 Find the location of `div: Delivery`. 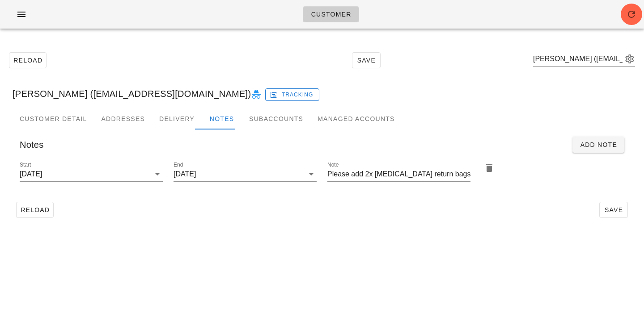

div: Delivery is located at coordinates (177, 119).